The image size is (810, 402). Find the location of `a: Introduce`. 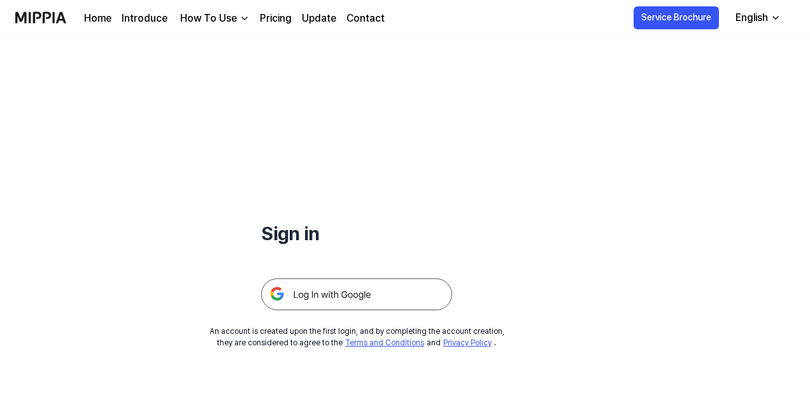

a: Introduce is located at coordinates (145, 18).